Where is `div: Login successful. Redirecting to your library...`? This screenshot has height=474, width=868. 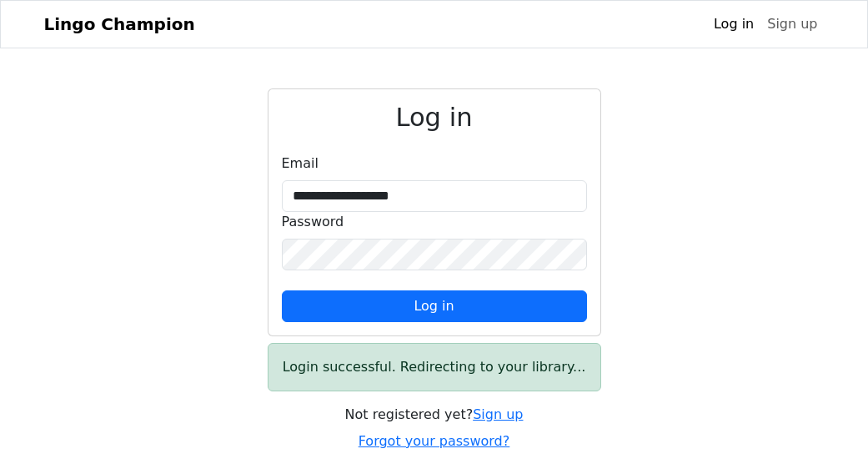 div: Login successful. Redirecting to your library... is located at coordinates (435, 367).